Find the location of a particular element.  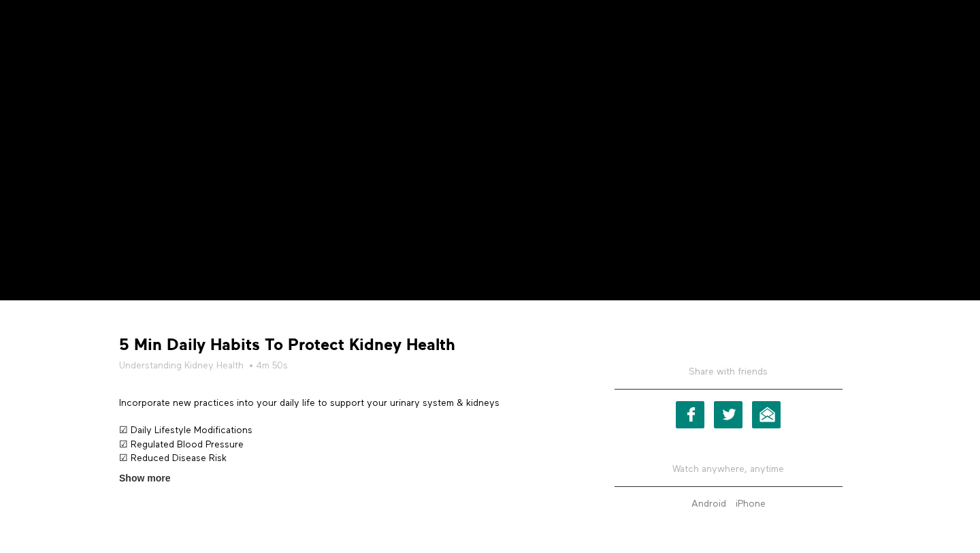

a: Understanding Kidney Health is located at coordinates (181, 366).